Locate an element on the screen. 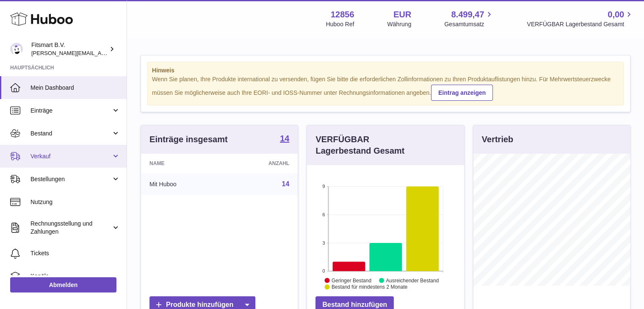  td: Mit Huboo is located at coordinates (183, 184).